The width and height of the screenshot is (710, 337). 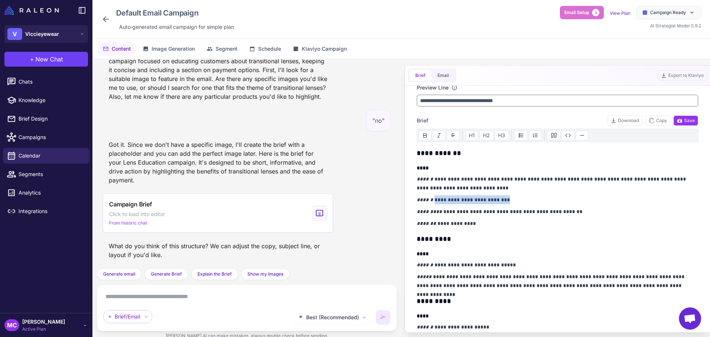 I want to click on span: Best (Recommended), so click(x=332, y=317).